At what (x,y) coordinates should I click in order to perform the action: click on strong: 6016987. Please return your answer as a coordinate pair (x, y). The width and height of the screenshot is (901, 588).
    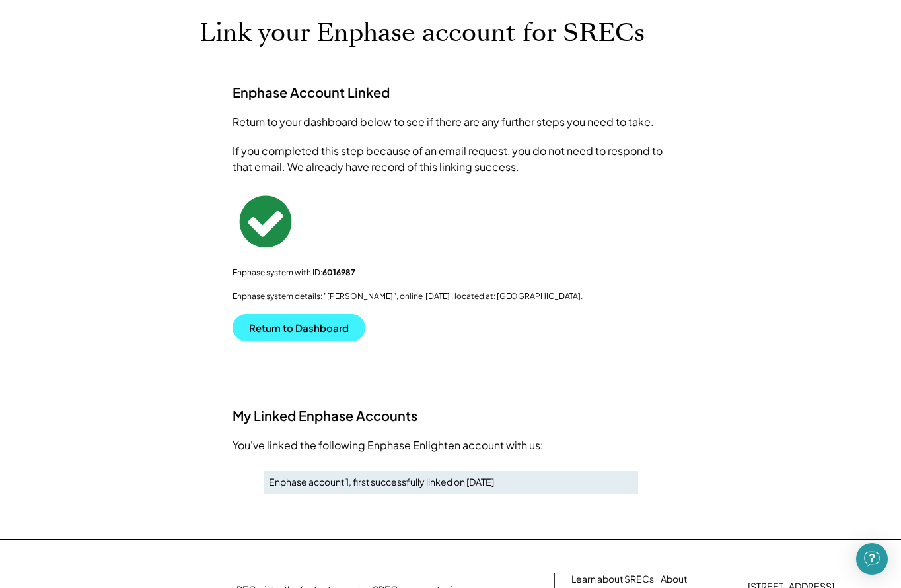
    Looking at the image, I should click on (339, 272).